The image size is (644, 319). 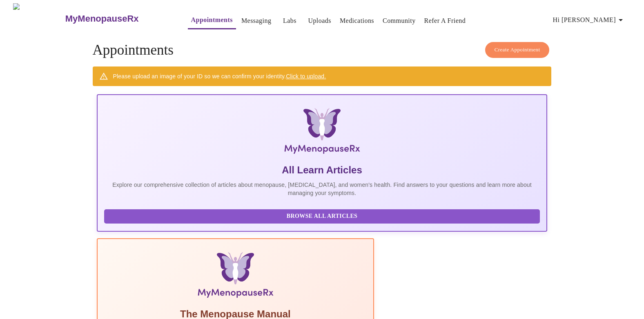 What do you see at coordinates (306, 76) in the screenshot?
I see `a: Click to upload.` at bounding box center [306, 76].